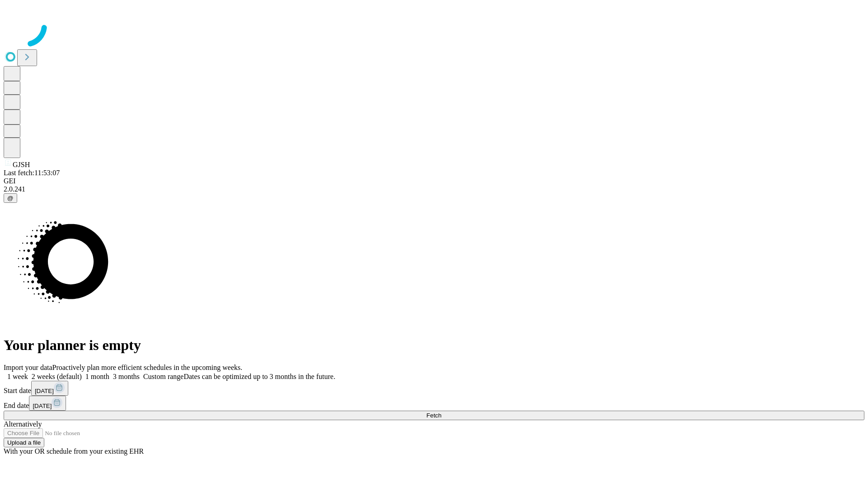 The height and width of the screenshot is (489, 868). What do you see at coordinates (24, 442) in the screenshot?
I see `button: Upload a file` at bounding box center [24, 442].